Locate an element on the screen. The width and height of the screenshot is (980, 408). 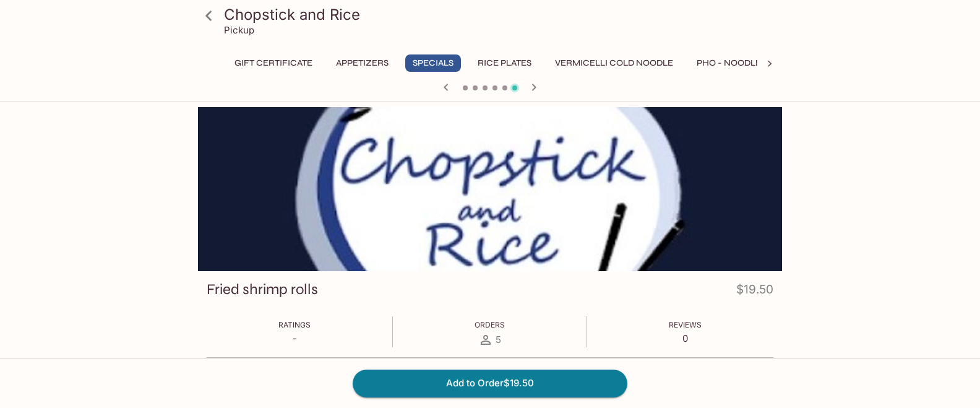
h3: Chopstick and Rice is located at coordinates (500, 14).